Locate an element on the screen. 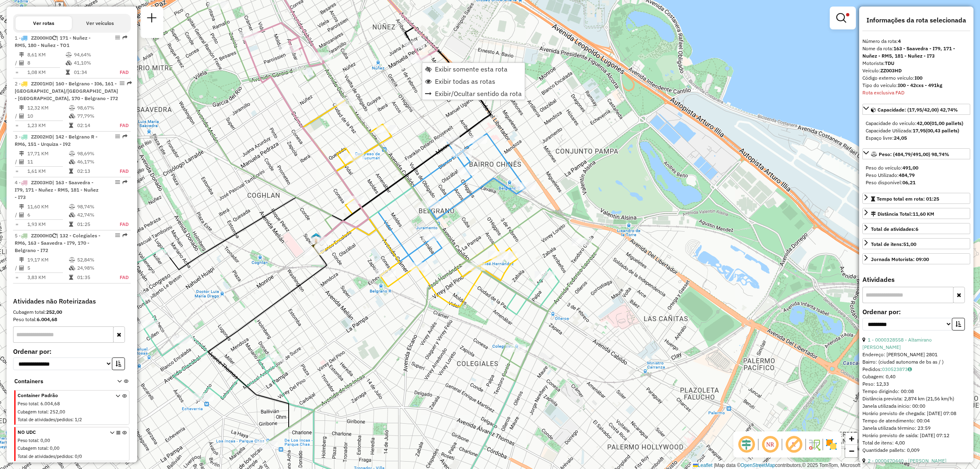 The width and height of the screenshot is (980, 469). a: Capacidade: (17,95/42,00) 42,74% is located at coordinates (916, 109).